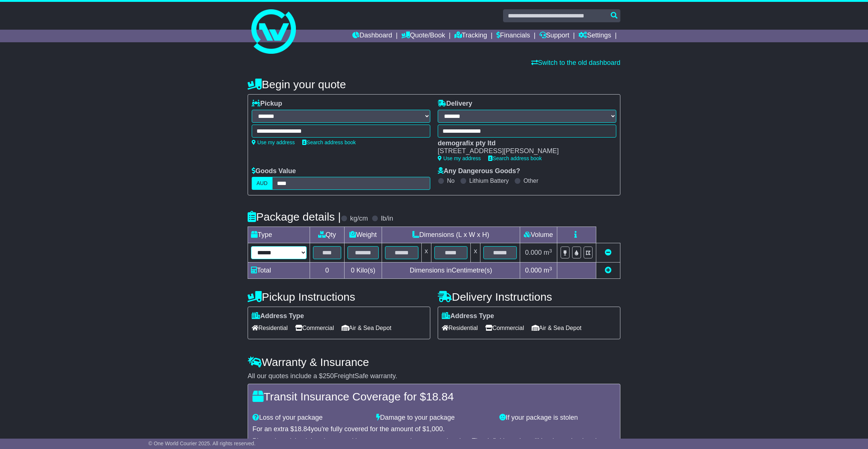  What do you see at coordinates (279, 271) in the screenshot?
I see `td: Total` at bounding box center [279, 271].